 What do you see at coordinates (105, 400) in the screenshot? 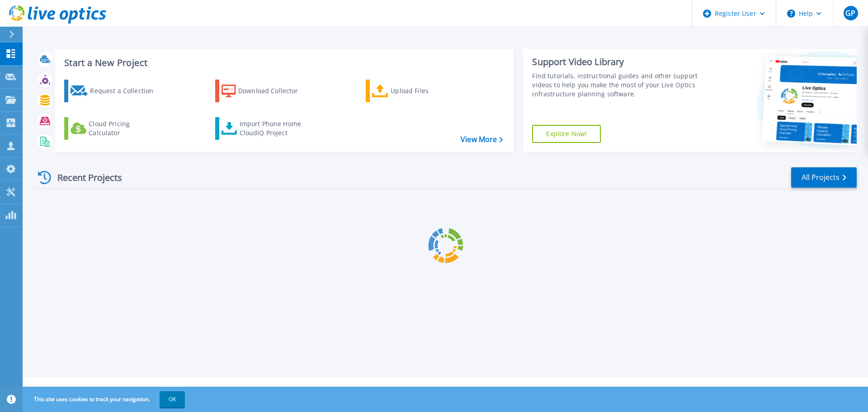
I see `span: This site uses cookies to track your navigation.` at bounding box center [105, 400].